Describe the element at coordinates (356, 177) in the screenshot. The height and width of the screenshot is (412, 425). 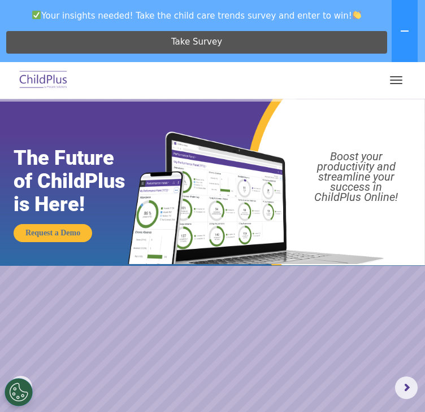
I see `rs-layer: Boost your productivity and streamline your success in ChildPlus Online!` at that location.